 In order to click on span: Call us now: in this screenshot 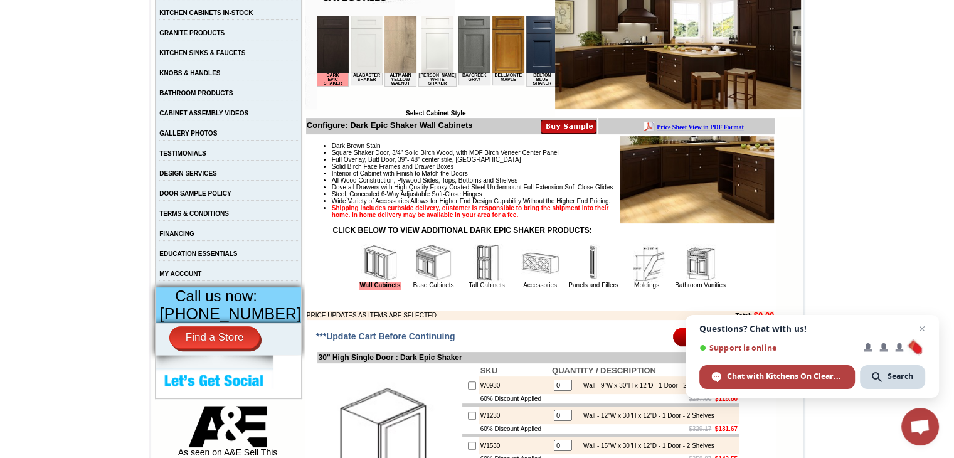, I will do `click(216, 295)`.